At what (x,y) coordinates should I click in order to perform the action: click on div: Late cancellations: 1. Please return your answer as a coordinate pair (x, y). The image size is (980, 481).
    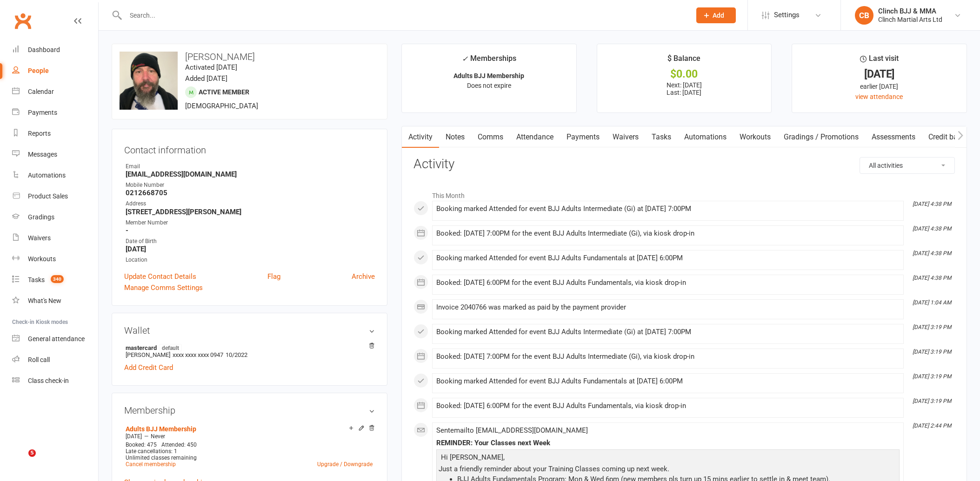
    Looking at the image, I should click on (249, 451).